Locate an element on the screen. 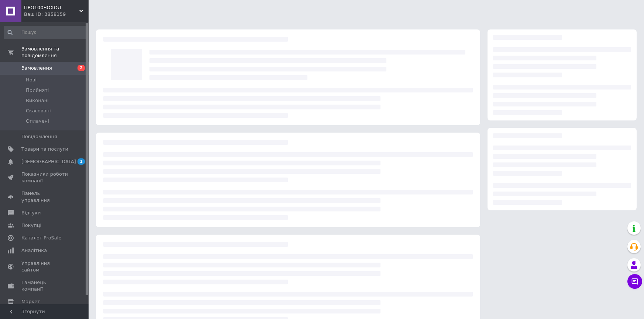 The height and width of the screenshot is (319, 644). span: Замовлення is located at coordinates (36, 68).